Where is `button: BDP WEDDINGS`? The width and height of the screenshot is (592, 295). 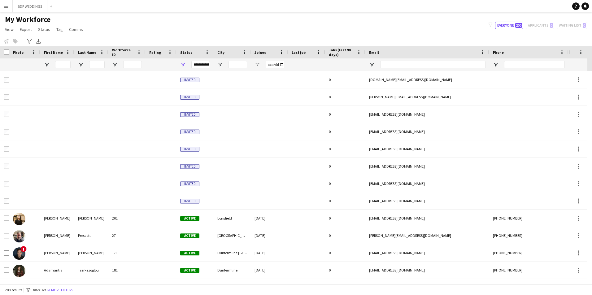
button: BDP WEDDINGS is located at coordinates (30, 6).